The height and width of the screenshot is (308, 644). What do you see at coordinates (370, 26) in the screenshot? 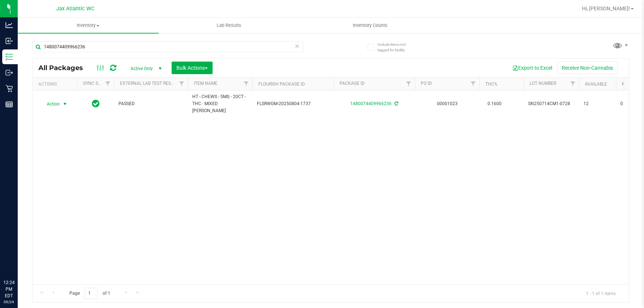
I see `a: Inventory Counts` at bounding box center [370, 26].